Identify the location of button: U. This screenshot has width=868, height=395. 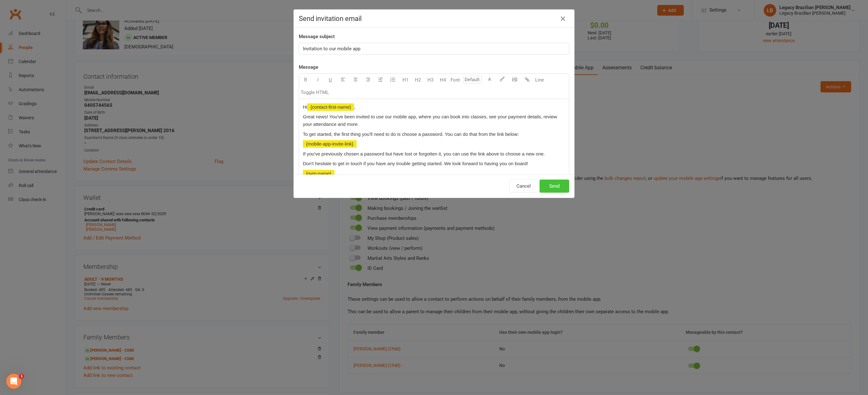
(331, 80).